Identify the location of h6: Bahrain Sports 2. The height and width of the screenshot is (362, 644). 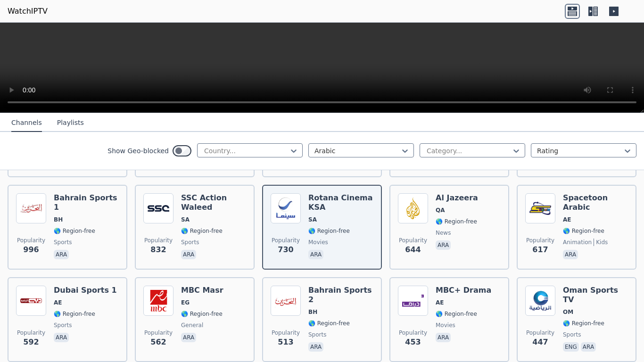
(341, 295).